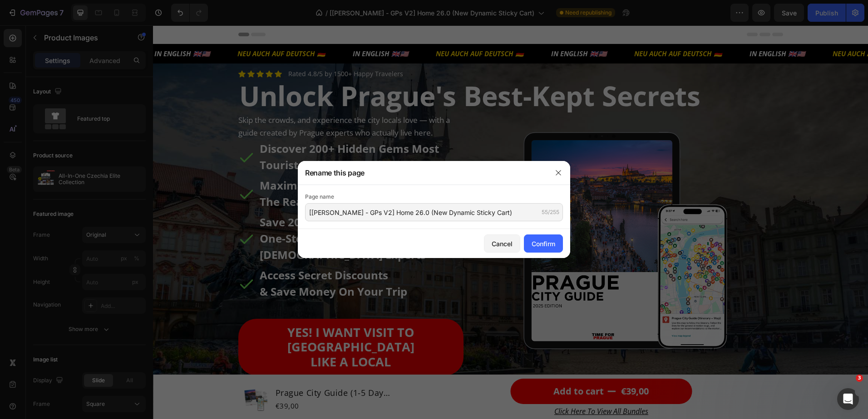  Describe the element at coordinates (171, 249) in the screenshot. I see `strong: Access Secret Discounts` at that location.